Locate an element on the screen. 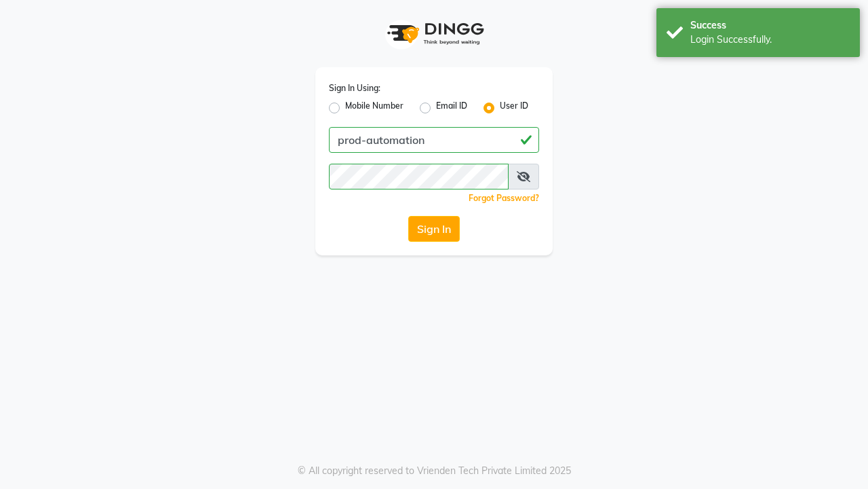 This screenshot has width=868, height=489. img: logo1.svg is located at coordinates (434, 33).